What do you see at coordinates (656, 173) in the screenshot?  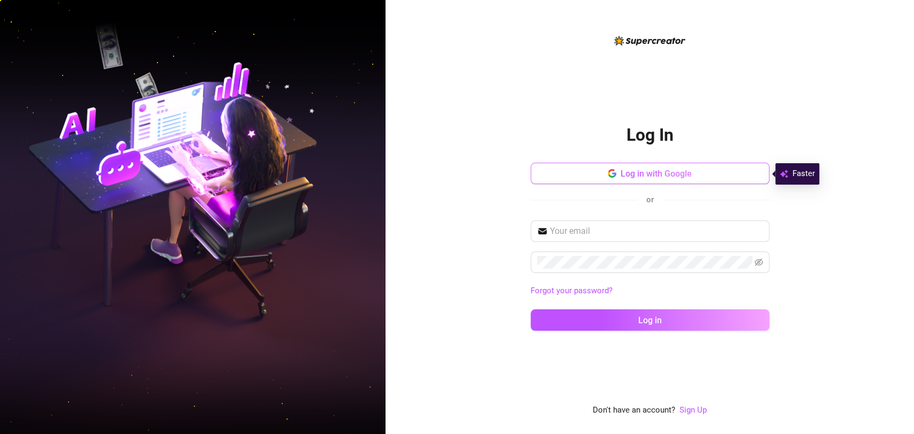 I see `span: Log in with Google` at bounding box center [656, 173].